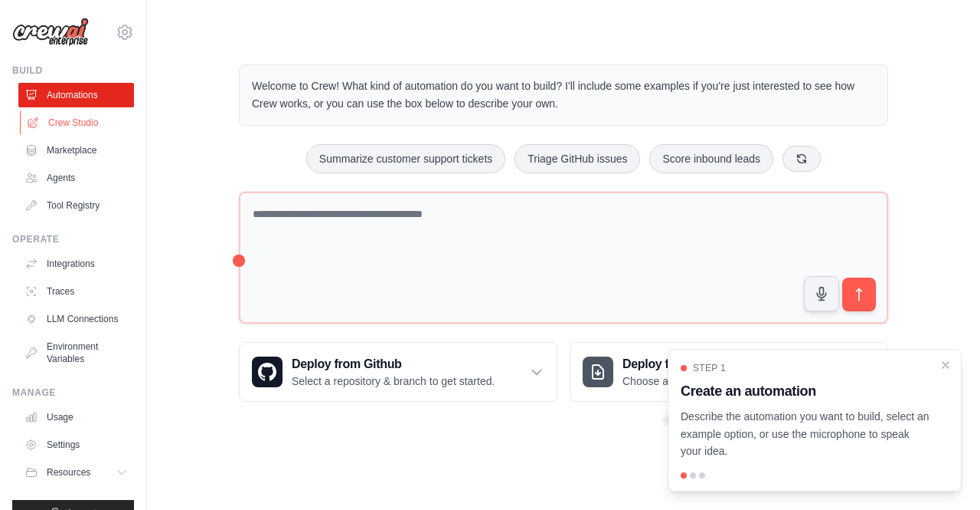  What do you see at coordinates (946, 365) in the screenshot?
I see `button: Close walkthrough` at bounding box center [946, 365].